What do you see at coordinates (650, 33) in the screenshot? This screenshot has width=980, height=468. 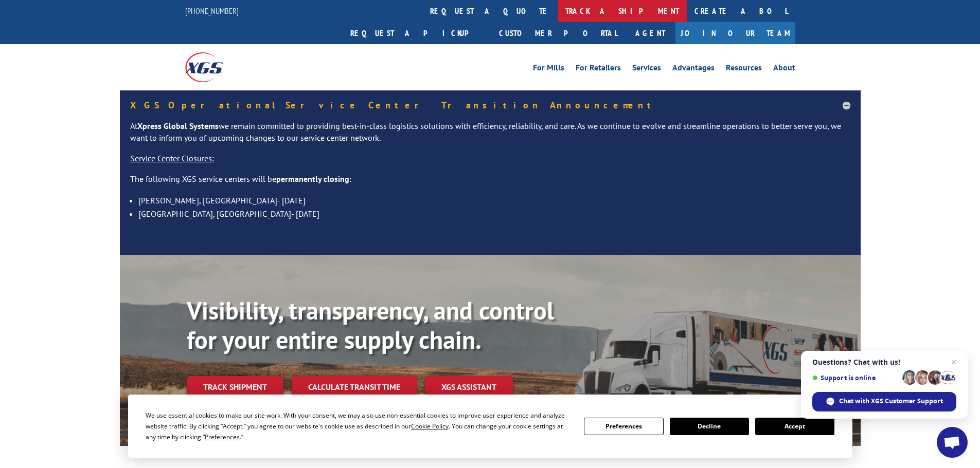 I see `a: Agent` at bounding box center [650, 33].